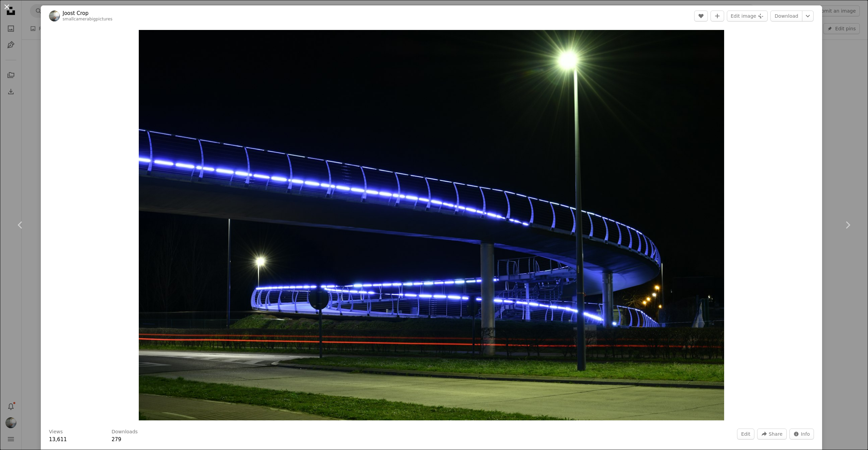  What do you see at coordinates (801, 434) in the screenshot?
I see `button: Stats about this image` at bounding box center [801, 434].